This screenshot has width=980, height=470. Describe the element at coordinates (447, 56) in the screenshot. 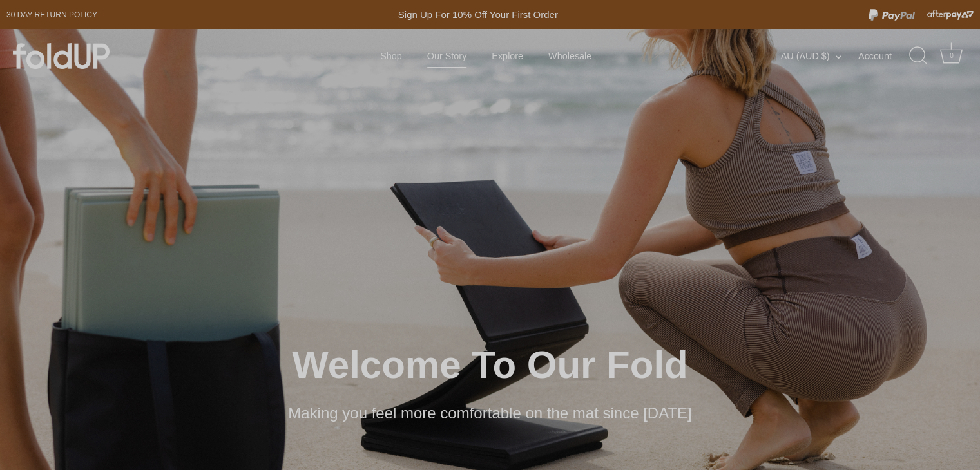

I see `a: Our Story` at that location.